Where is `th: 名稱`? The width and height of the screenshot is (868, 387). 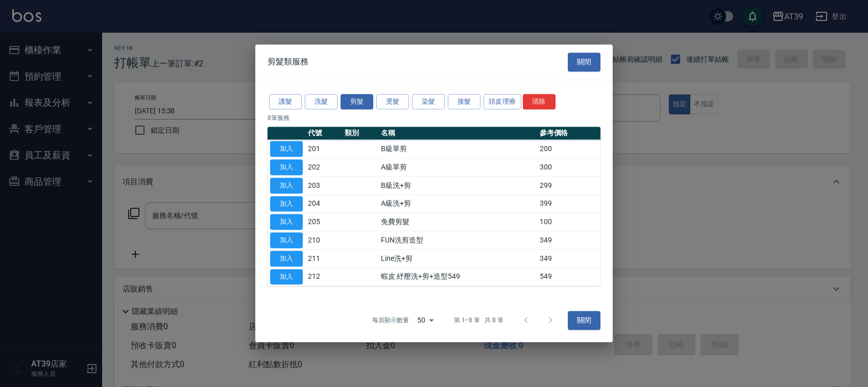 th: 名稱 is located at coordinates (458, 134).